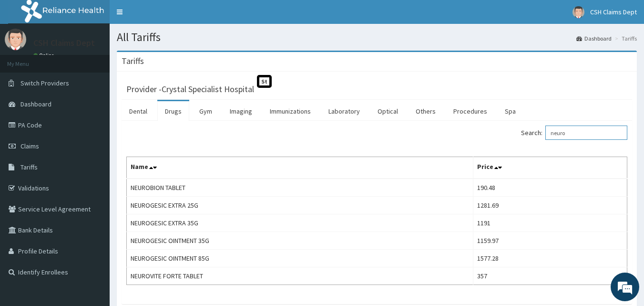 The height and width of the screenshot is (306, 644). What do you see at coordinates (586, 133) in the screenshot?
I see `input: Search:` at bounding box center [586, 133].